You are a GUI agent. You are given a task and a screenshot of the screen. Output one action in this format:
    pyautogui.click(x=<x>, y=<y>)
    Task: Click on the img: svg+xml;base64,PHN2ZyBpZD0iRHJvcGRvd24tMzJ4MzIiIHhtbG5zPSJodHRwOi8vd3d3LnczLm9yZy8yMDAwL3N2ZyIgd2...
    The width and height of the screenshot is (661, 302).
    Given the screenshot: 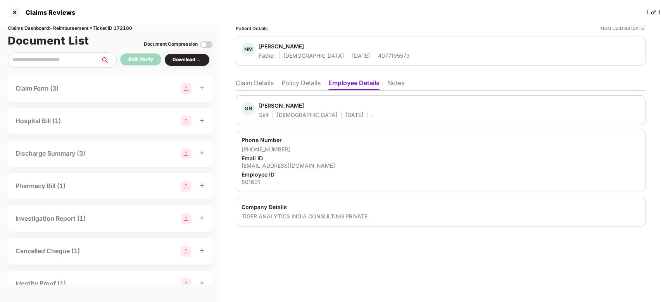 What is the action you would take?
    pyautogui.click(x=199, y=60)
    